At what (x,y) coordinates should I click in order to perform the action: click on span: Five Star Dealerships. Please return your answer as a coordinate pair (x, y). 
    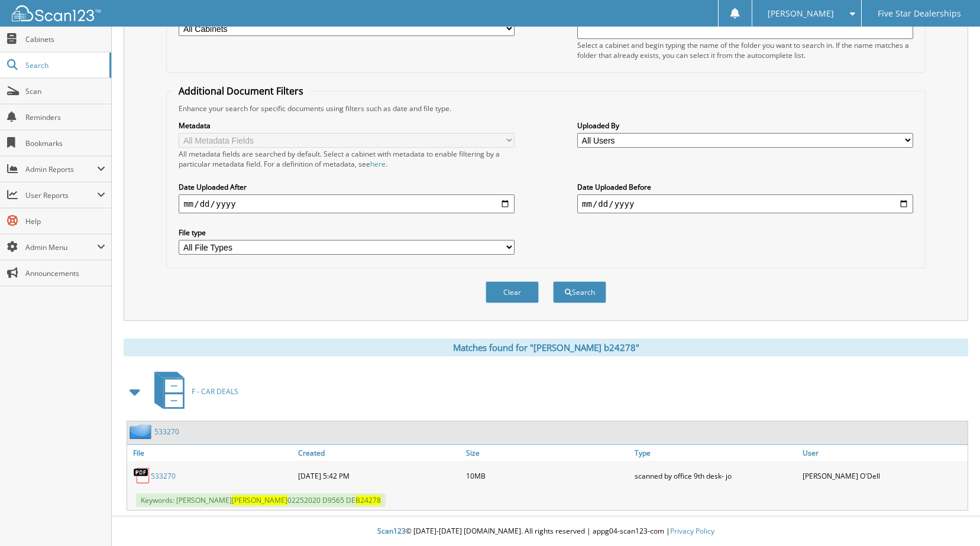
    Looking at the image, I should click on (919, 14).